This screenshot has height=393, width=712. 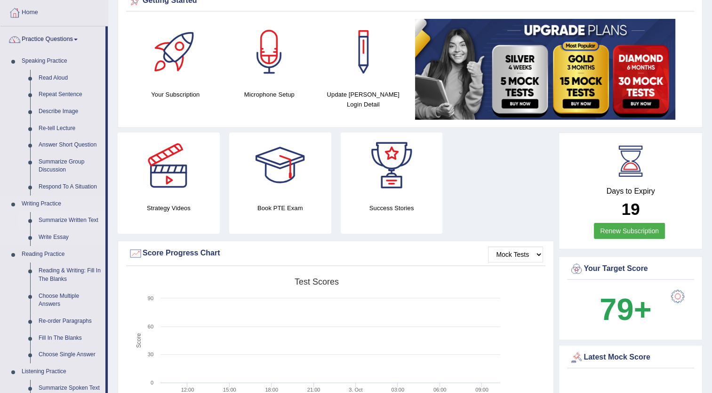 What do you see at coordinates (70, 354) in the screenshot?
I see `a: Choose Single Answer` at bounding box center [70, 354].